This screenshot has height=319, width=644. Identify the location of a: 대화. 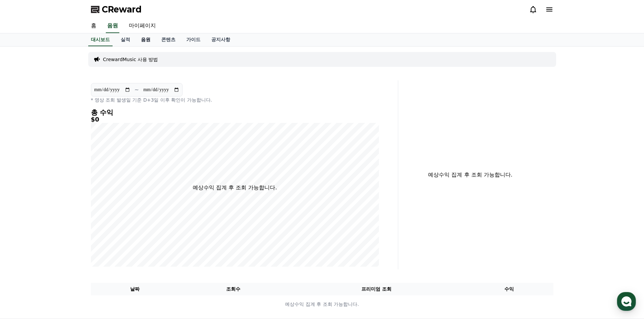
(66, 223).